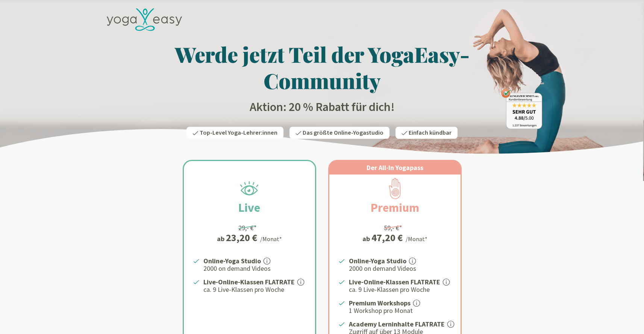 The image size is (644, 334). Describe the element at coordinates (396, 324) in the screenshot. I see `strong: Academy Lerninhalte FLATRATE` at that location.